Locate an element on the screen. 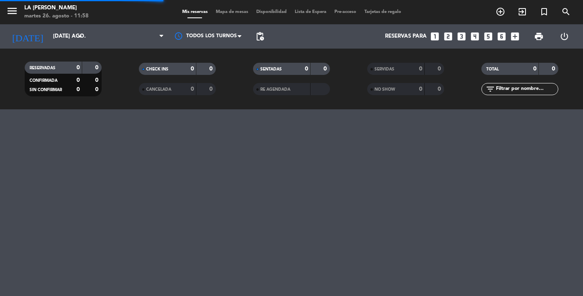  button: menu is located at coordinates (12, 12).